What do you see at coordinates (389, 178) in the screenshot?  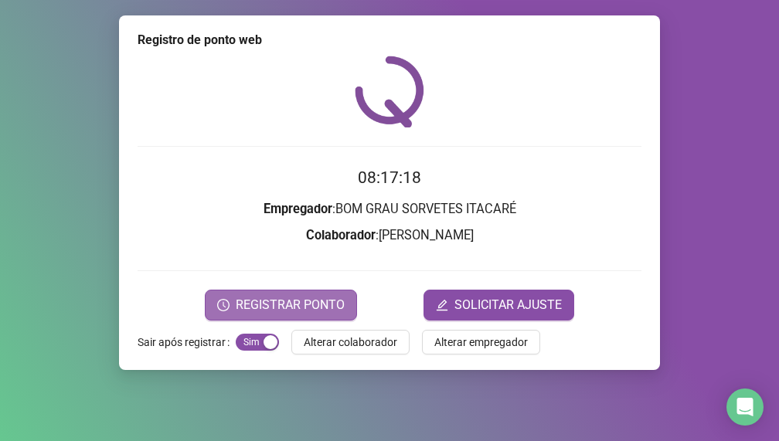 I see `time: 08:17:18` at bounding box center [389, 178].